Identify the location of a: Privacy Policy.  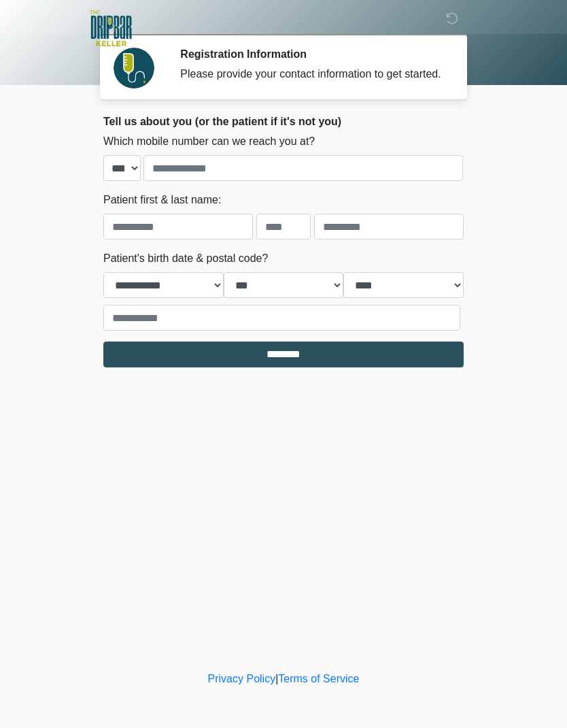
(242, 679).